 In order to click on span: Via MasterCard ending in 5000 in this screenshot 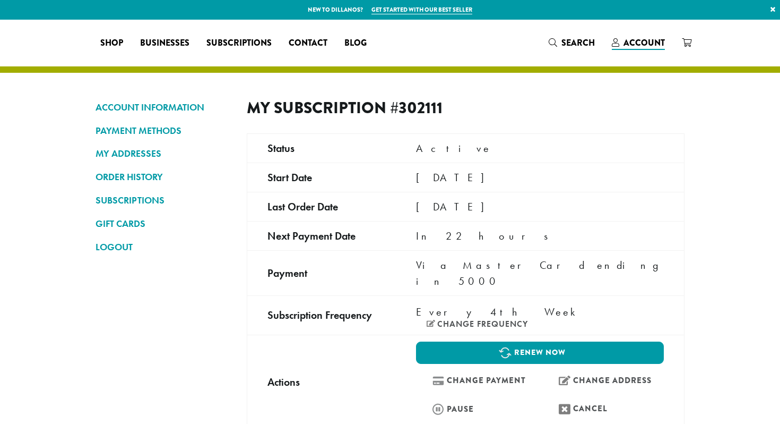, I will do `click(539, 273)`.